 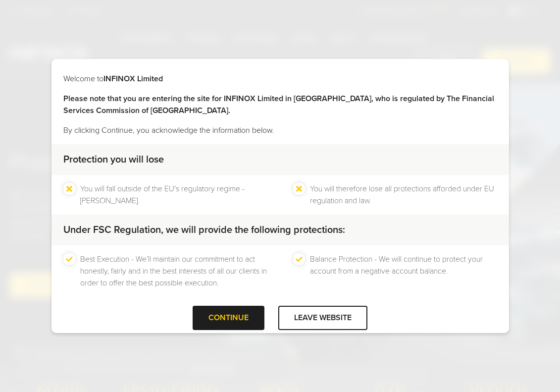 What do you see at coordinates (114, 159) in the screenshot?
I see `strong: Protection you will lose` at bounding box center [114, 159].